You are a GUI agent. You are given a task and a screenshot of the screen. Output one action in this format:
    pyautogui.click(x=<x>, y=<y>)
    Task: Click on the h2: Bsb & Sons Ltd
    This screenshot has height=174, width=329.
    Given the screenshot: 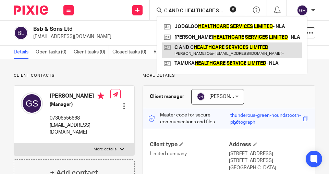 What is the action you would take?
    pyautogui.click(x=109, y=29)
    